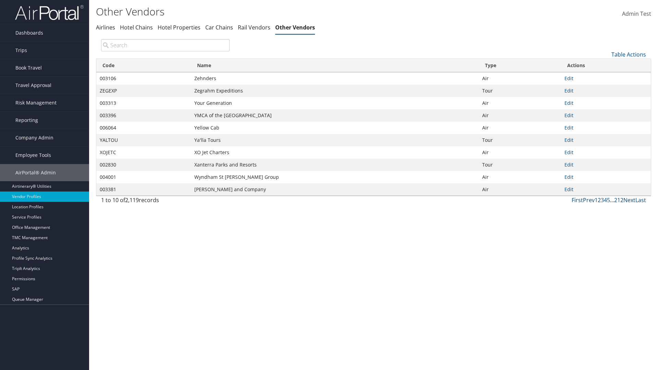 This screenshot has width=658, height=370. Describe the element at coordinates (219, 27) in the screenshot. I see `a: Car Chains` at that location.